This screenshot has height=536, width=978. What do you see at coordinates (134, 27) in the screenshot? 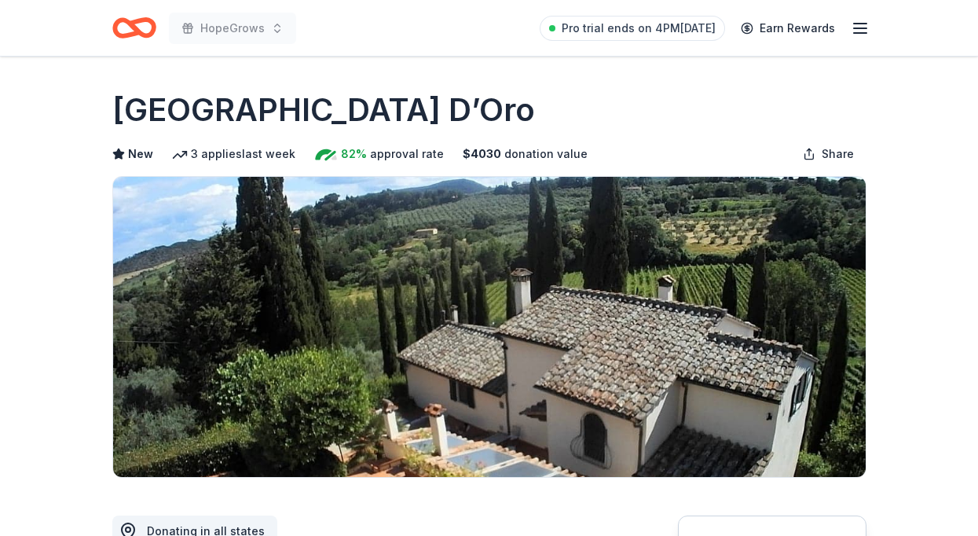
I see `a: Home` at bounding box center [134, 27].